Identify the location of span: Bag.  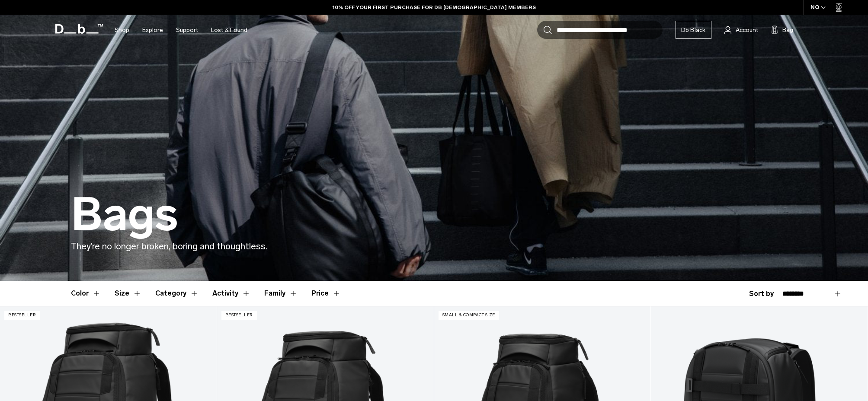
(788, 30).